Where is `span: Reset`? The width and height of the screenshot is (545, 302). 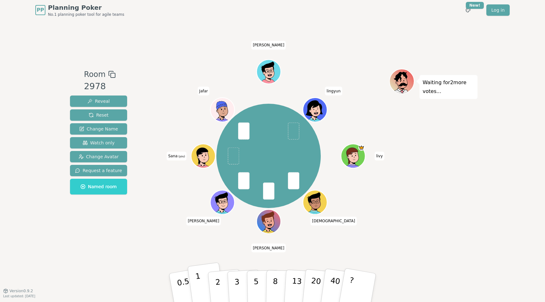
span: Reset is located at coordinates (98, 115).